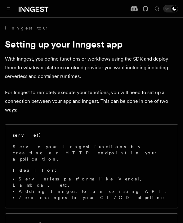  Describe the element at coordinates (91, 101) in the screenshot. I see `p: For Inngest to remotely execute your functions, you will need to set up a connection between your...` at that location.